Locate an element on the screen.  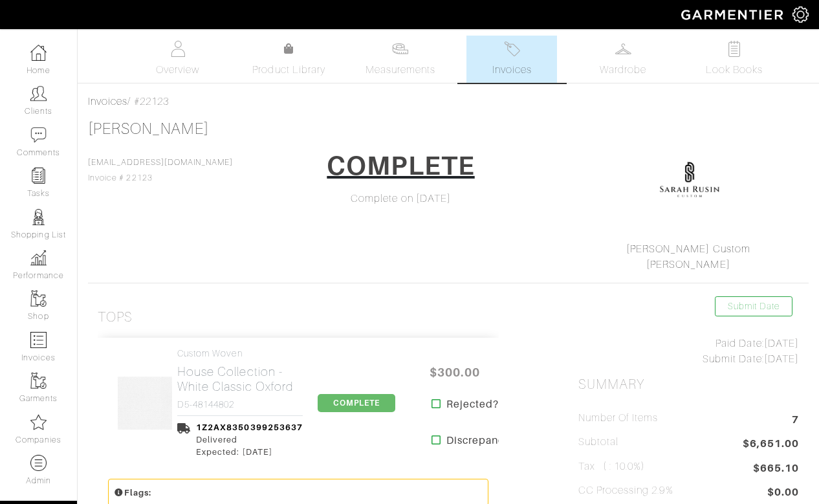
span: $6,651.00 is located at coordinates (771, 444).